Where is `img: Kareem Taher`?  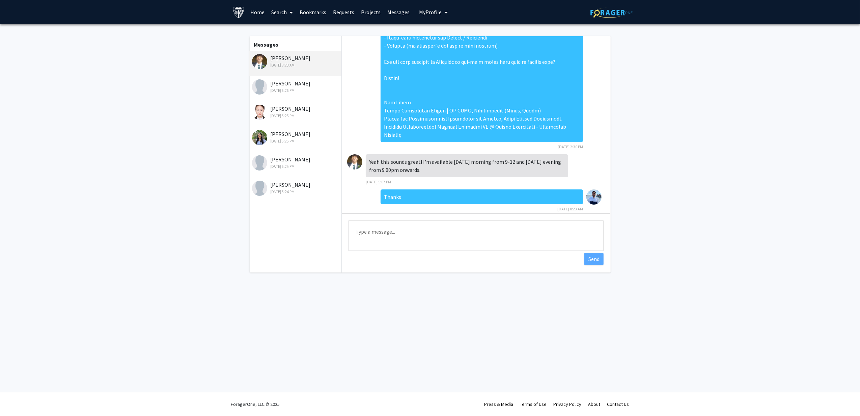
img: Kareem Taher is located at coordinates (259, 87).